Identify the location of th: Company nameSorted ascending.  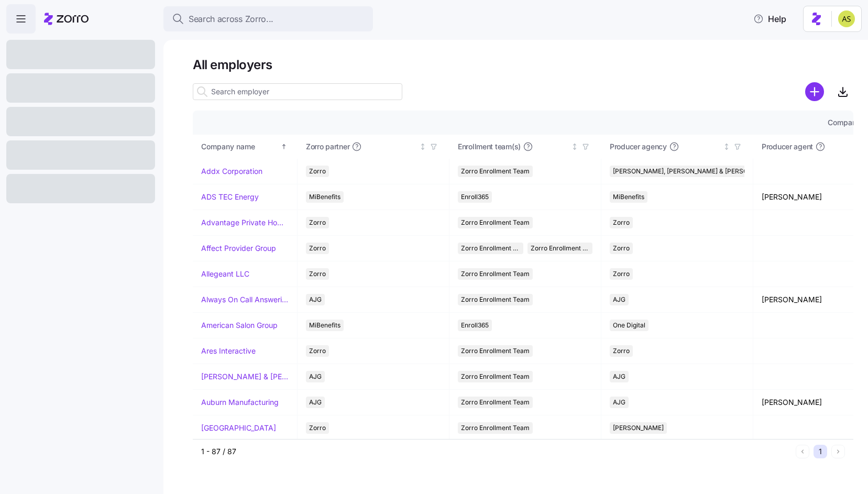
(245, 146).